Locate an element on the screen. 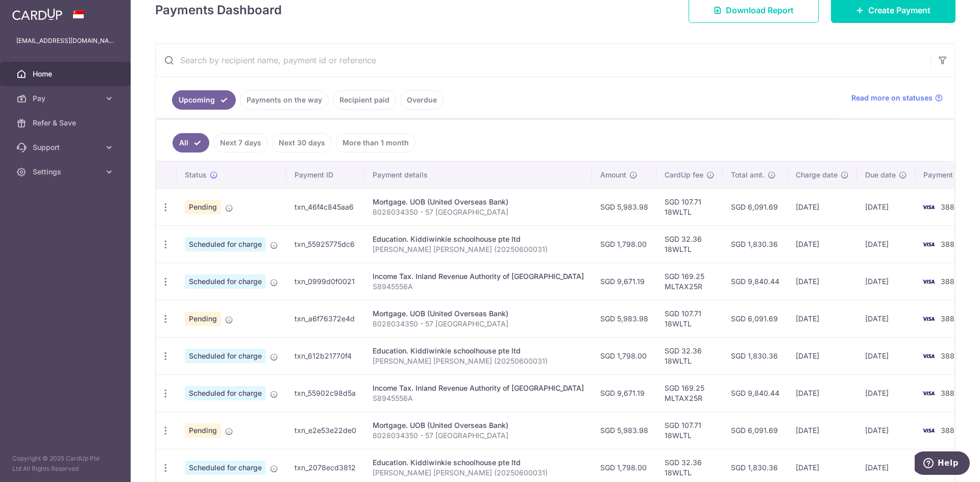 The image size is (980, 482). a: Recipient paid is located at coordinates (364, 100).